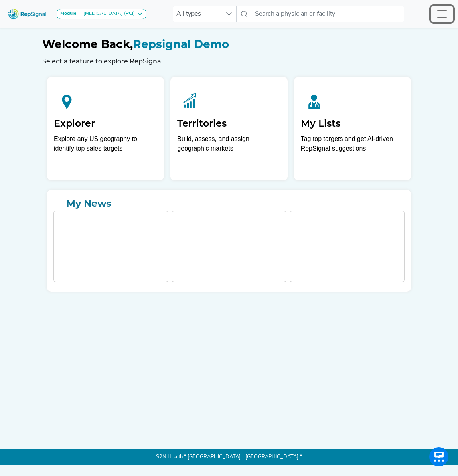 The height and width of the screenshot is (476, 458). What do you see at coordinates (88, 44) in the screenshot?
I see `span: Welcome Back,` at bounding box center [88, 44].